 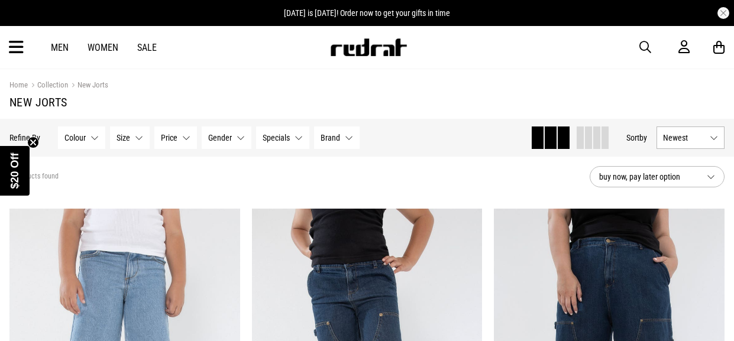 I want to click on button: Close teaser, so click(x=33, y=142).